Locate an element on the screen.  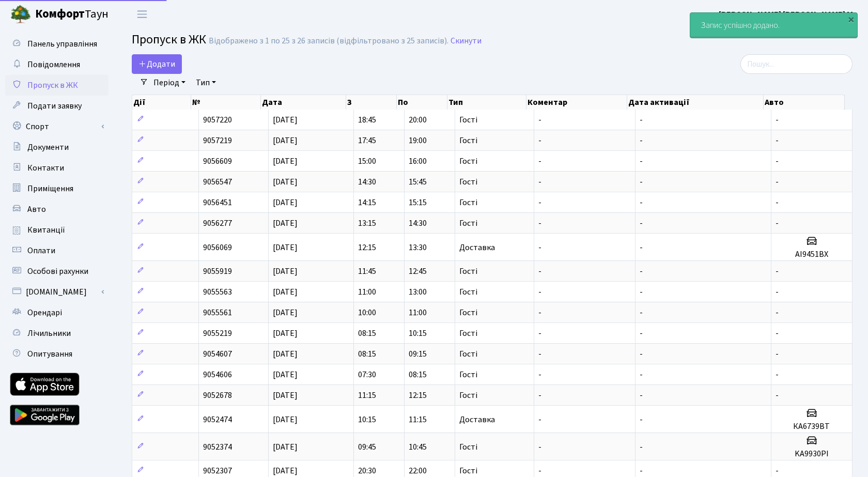
span: Приміщення is located at coordinates (50, 189).